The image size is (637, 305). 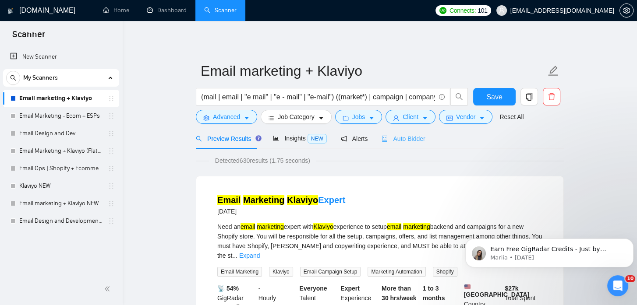 What do you see at coordinates (281, 272) in the screenshot?
I see `span: Klaviyo` at bounding box center [281, 272].